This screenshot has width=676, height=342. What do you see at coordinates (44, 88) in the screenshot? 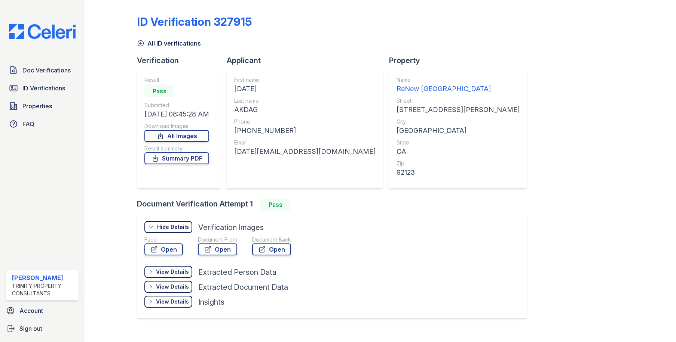
I see `span: ID Verifications` at bounding box center [44, 88].